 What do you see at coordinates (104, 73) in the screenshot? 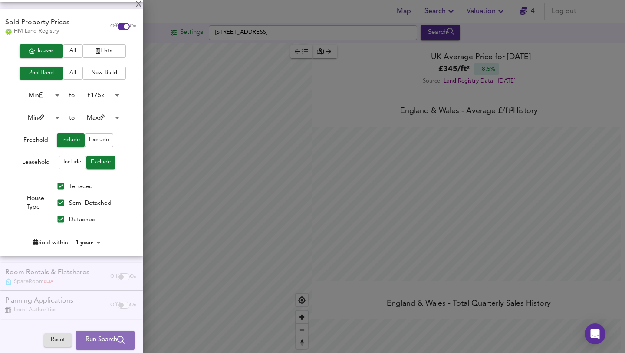
I see `button: New Build` at bounding box center [104, 73].